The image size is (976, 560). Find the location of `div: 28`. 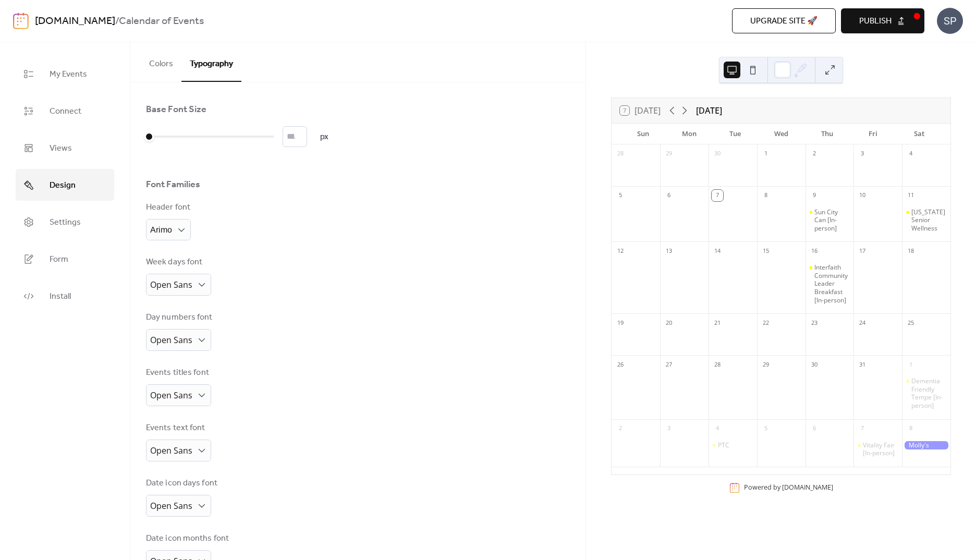

div: 28 is located at coordinates (717, 364).